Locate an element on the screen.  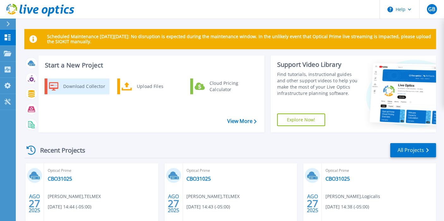
a: Upload Files is located at coordinates (149, 87).